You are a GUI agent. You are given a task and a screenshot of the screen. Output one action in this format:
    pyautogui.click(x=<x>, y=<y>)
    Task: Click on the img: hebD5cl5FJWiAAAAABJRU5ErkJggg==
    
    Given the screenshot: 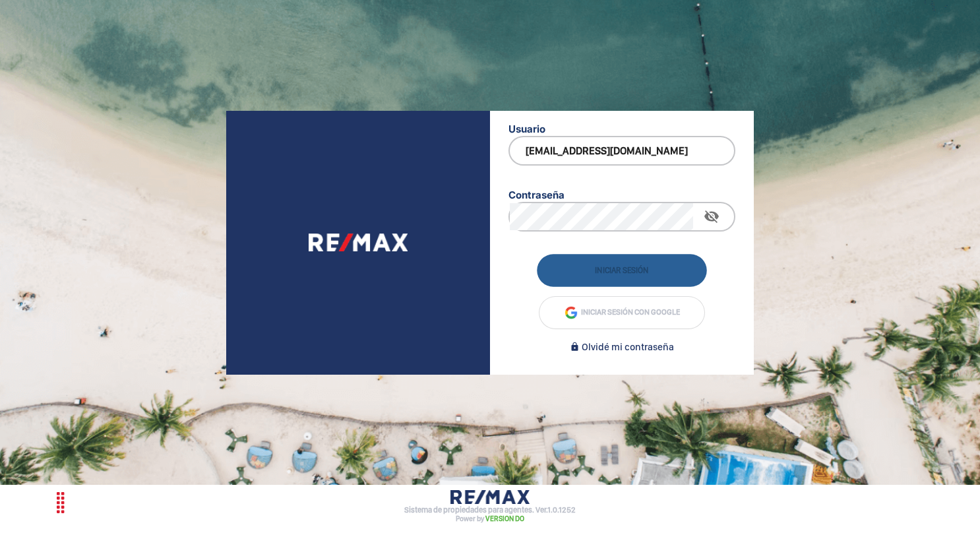 What is the action you would take?
    pyautogui.click(x=358, y=242)
    